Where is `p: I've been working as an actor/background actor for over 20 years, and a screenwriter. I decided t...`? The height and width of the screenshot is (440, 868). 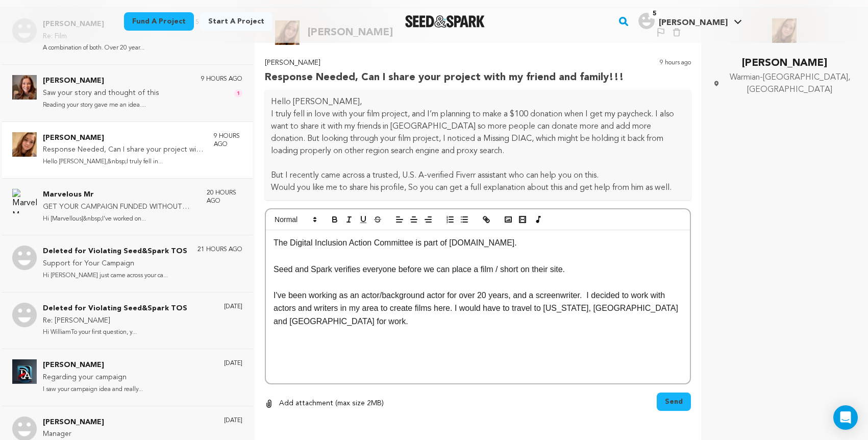
p: I've been working as an actor/background actor for over 20 years, and a screenwriter. I decided t... is located at coordinates (478, 308).